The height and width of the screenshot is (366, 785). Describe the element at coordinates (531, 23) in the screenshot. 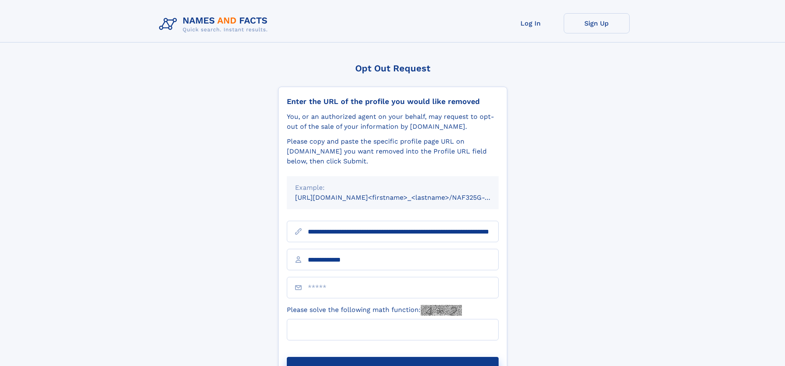

I see `a: Log In` at that location.